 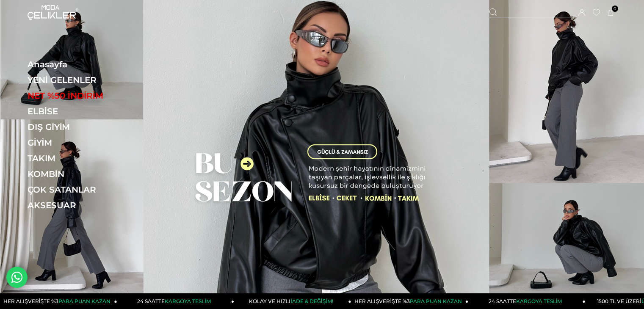 What do you see at coordinates (312, 301) in the screenshot?
I see `span: İADE & DEĞİŞİM!` at bounding box center [312, 301].